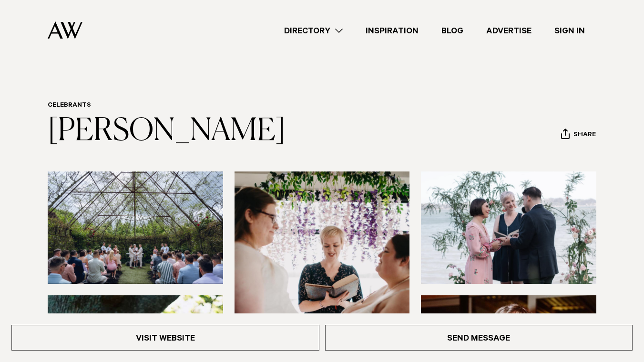 This screenshot has height=362, width=644. I want to click on button: Share, so click(578, 136).